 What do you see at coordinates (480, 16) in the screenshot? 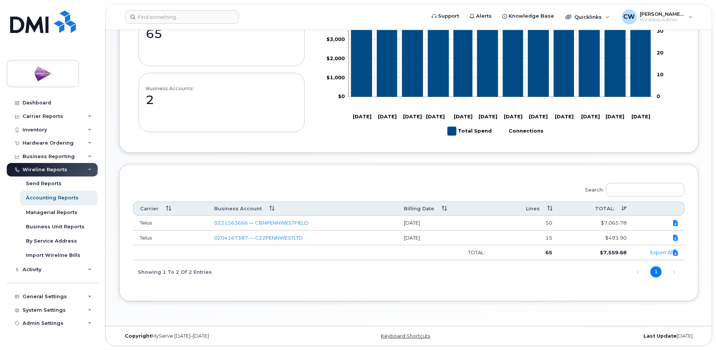
I see `a: Alerts` at bounding box center [480, 16].